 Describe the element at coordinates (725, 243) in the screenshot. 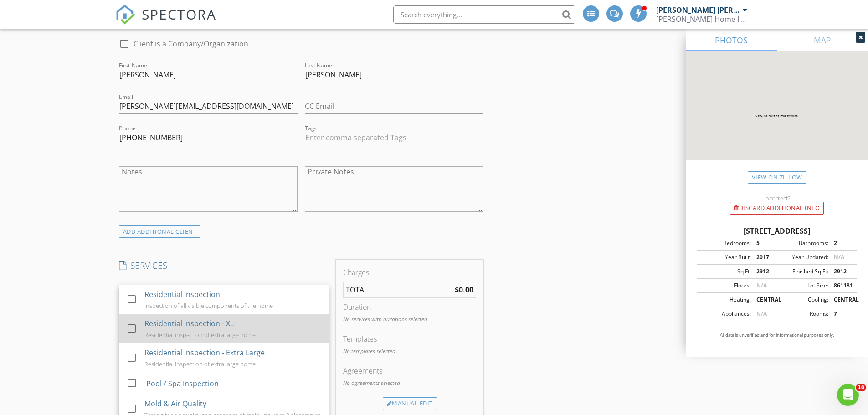

I see `div: Bedrooms:` at that location.